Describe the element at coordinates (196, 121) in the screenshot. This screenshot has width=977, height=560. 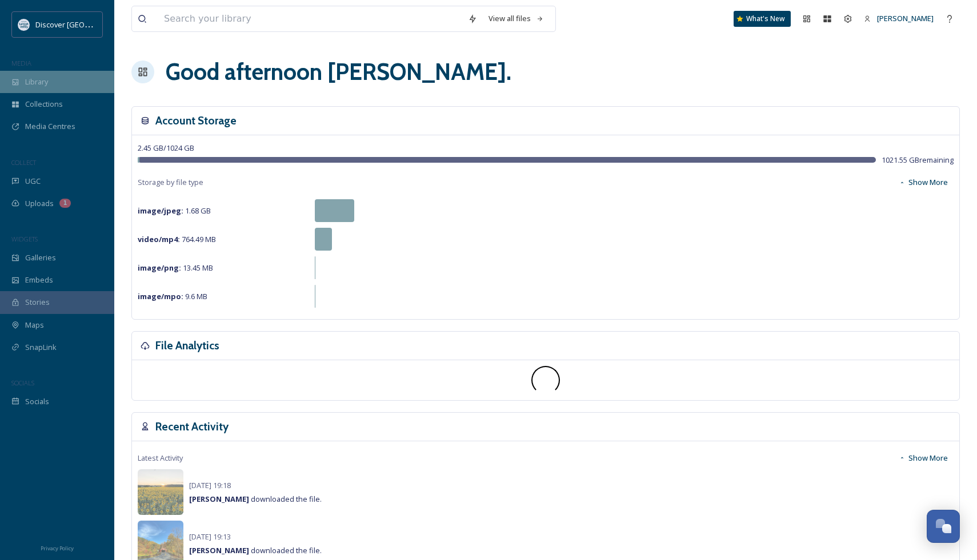
I see `h3: Account Storage` at that location.